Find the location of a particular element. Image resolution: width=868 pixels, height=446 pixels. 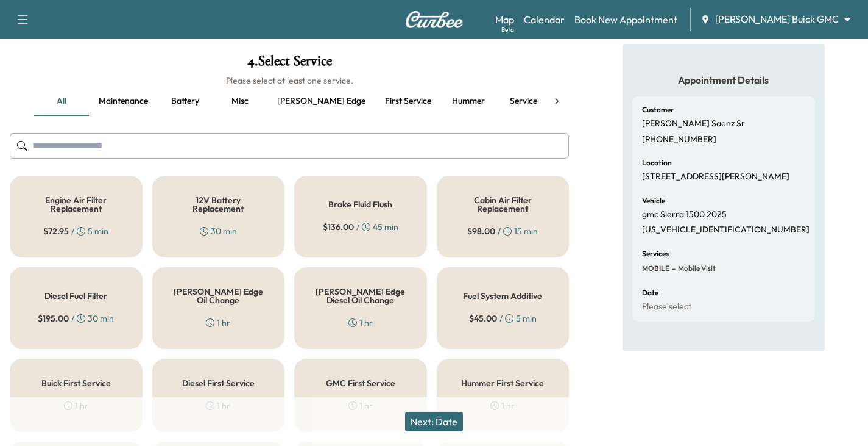

h6: Services is located at coordinates (655, 254).